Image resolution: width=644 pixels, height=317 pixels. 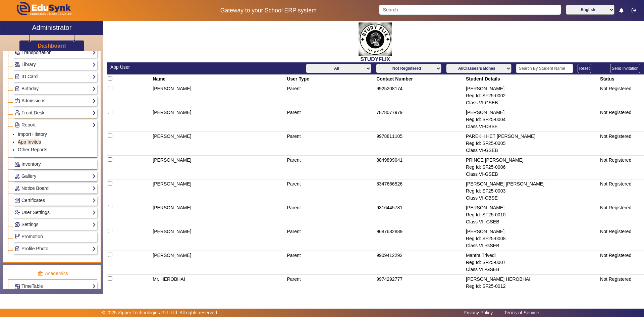 I want to click on div: App User, so click(x=241, y=67).